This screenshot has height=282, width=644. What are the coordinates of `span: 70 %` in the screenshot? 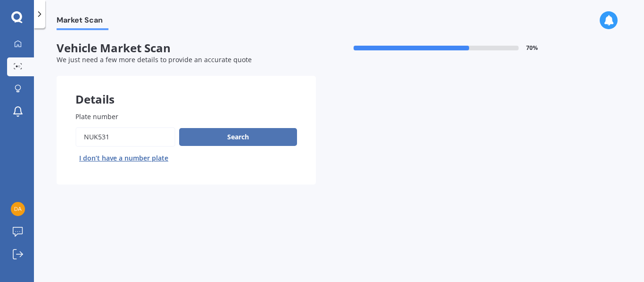 It's located at (532, 48).